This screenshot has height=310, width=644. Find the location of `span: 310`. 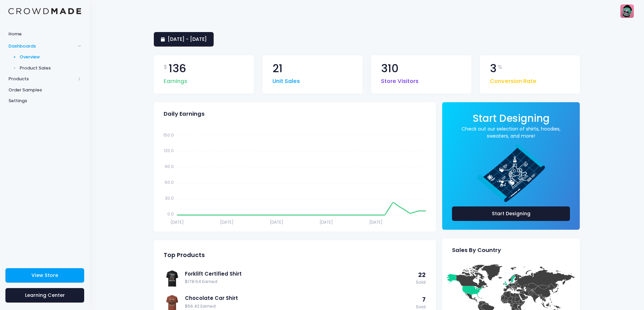

span: 310 is located at coordinates (390, 69).